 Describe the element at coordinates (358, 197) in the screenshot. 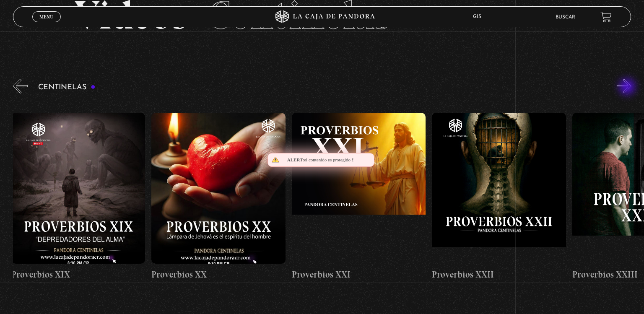

I see `a: Proverbios XXI` at that location.